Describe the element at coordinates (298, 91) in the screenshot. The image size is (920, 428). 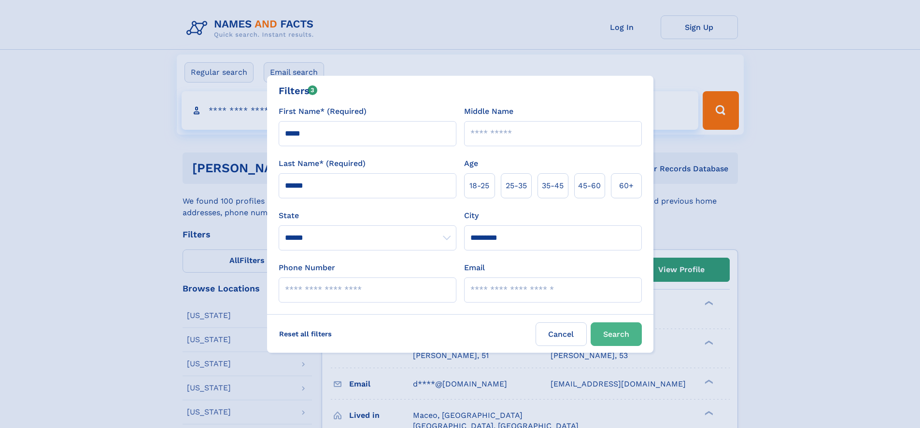
I see `div: Filters` at that location.